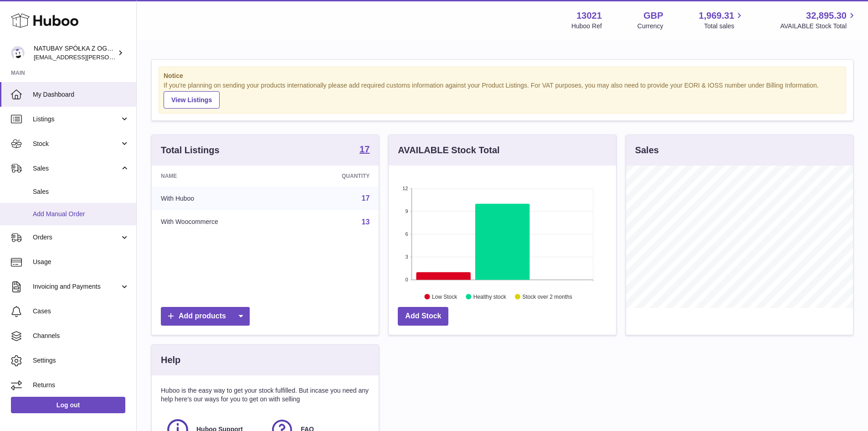 The height and width of the screenshot is (431, 868). What do you see at coordinates (222, 198) in the screenshot?
I see `td: With Huboo` at bounding box center [222, 198].